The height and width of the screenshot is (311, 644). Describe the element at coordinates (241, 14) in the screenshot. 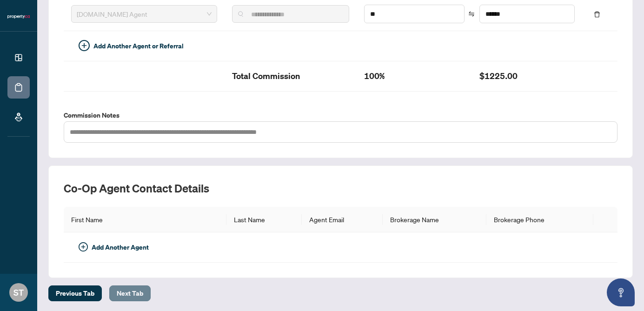

I see `img: search_icon` at that location.